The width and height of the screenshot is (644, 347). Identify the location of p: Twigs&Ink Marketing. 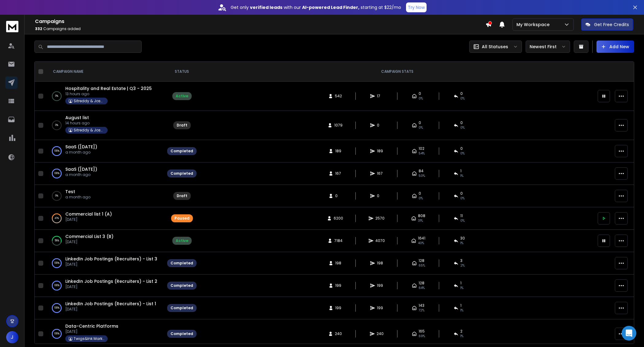
(89, 338).